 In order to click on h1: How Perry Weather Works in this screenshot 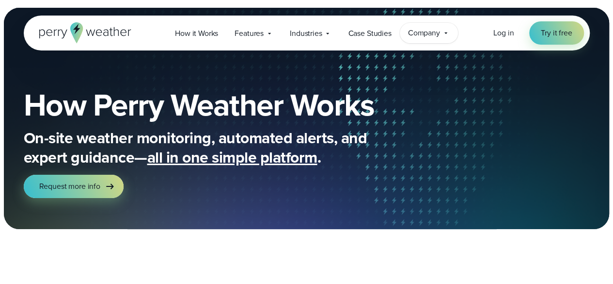, I will do `click(234, 105)`.